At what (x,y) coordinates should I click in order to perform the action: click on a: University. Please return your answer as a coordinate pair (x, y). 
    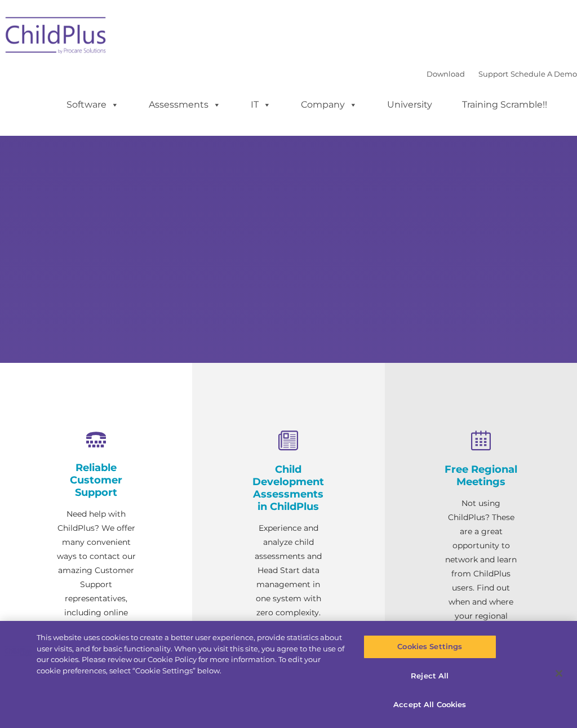
    Looking at the image, I should click on (409, 105).